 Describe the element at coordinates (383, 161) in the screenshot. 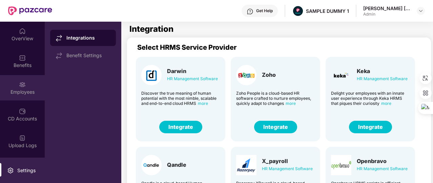

I see `div: Openbravo` at that location.